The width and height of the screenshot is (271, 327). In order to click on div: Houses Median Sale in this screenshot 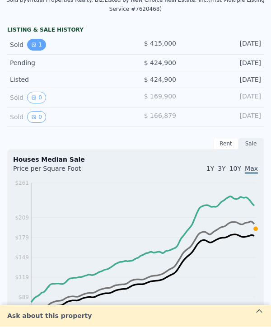, I will do `click(136, 160)`.